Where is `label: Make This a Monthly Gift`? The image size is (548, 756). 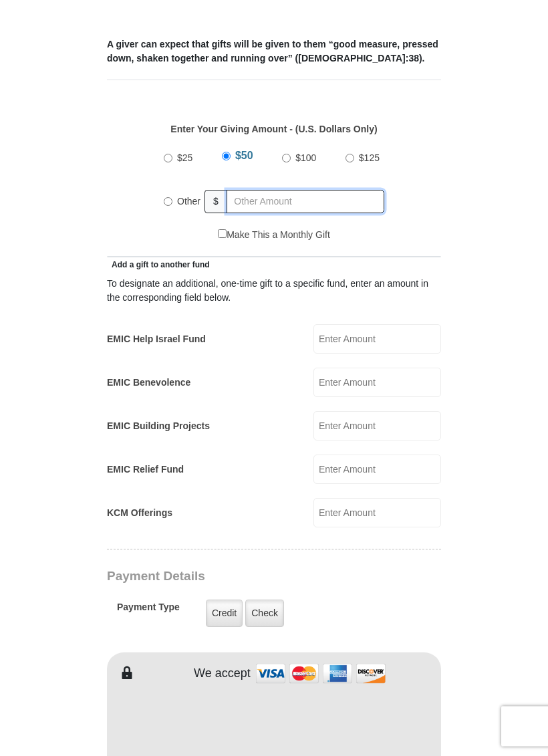
label: Make This a Monthly Gift is located at coordinates (274, 236).